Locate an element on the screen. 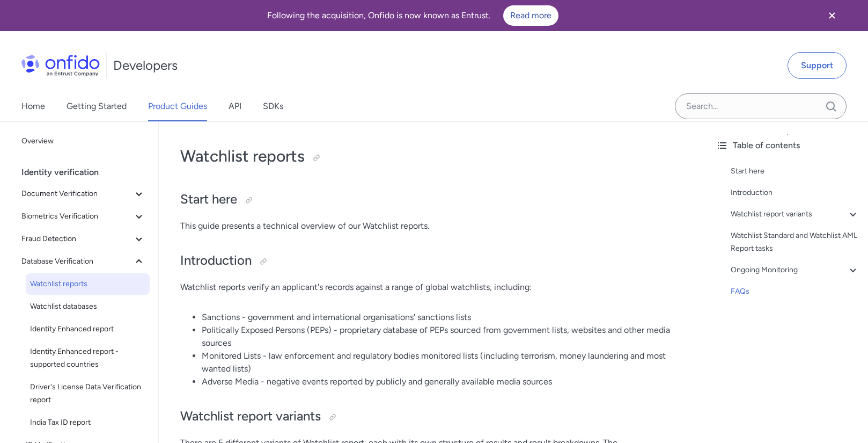 The image size is (868, 443). span: India Tax ID report is located at coordinates (88, 423).